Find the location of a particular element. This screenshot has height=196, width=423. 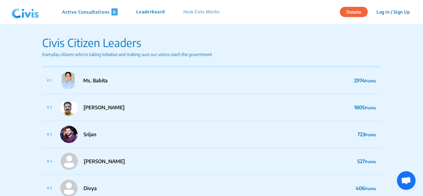

p: 723 is located at coordinates (367, 135).